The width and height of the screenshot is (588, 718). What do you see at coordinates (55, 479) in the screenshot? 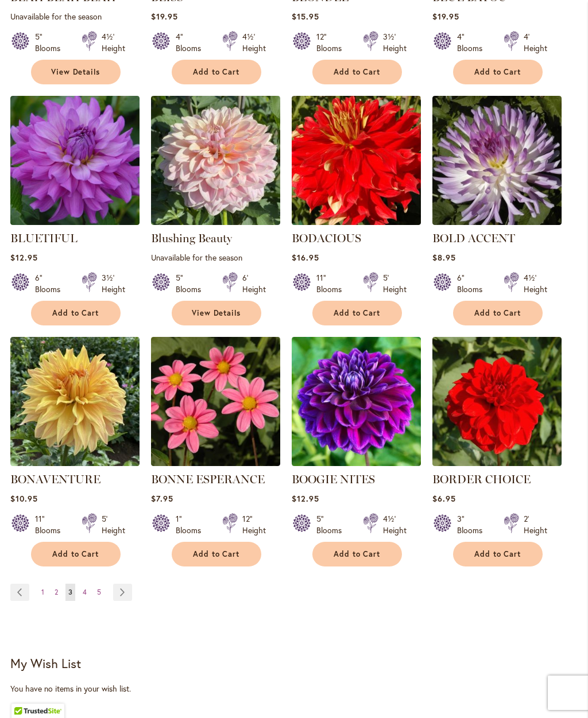
I see `a: BONAVENTURE` at bounding box center [55, 479].